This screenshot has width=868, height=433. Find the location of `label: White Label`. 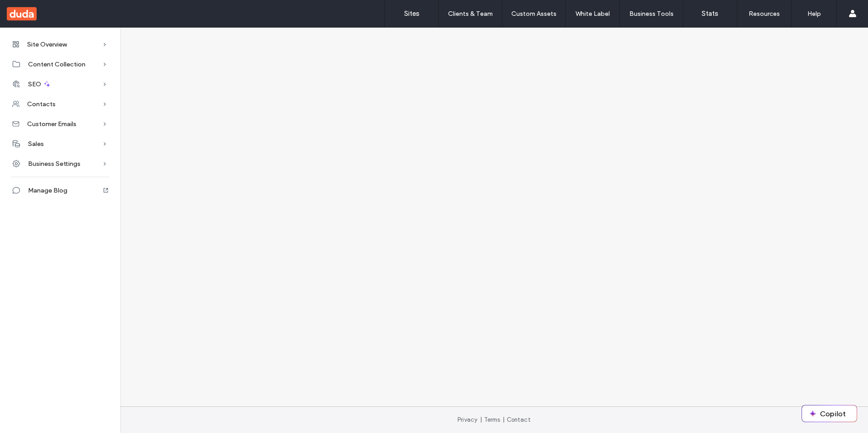

label: White Label is located at coordinates (593, 14).